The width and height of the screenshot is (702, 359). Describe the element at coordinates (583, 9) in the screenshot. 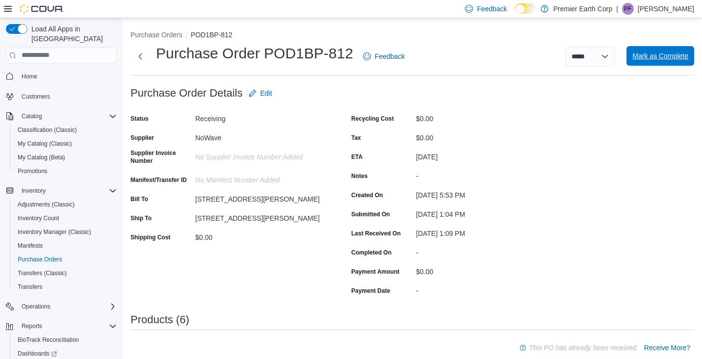

I see `p: Premier Earth Corp` at that location.